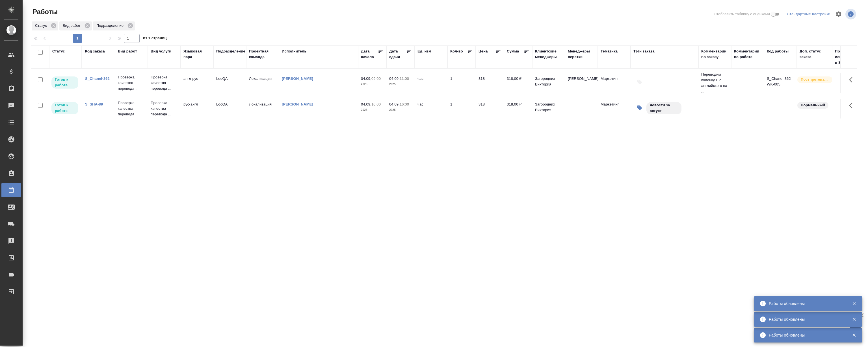  Describe the element at coordinates (483, 51) in the screenshot. I see `div: Цена` at that location.